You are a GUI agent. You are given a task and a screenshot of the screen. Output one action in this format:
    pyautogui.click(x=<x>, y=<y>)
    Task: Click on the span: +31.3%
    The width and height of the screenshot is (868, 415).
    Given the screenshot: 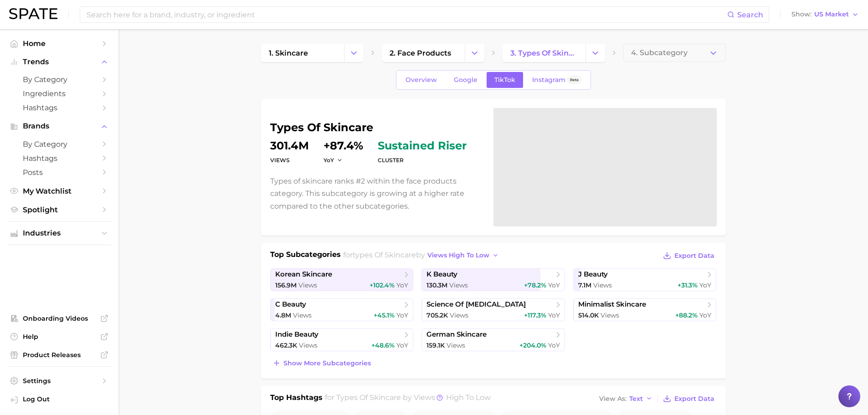 What is the action you would take?
    pyautogui.click(x=687, y=285)
    